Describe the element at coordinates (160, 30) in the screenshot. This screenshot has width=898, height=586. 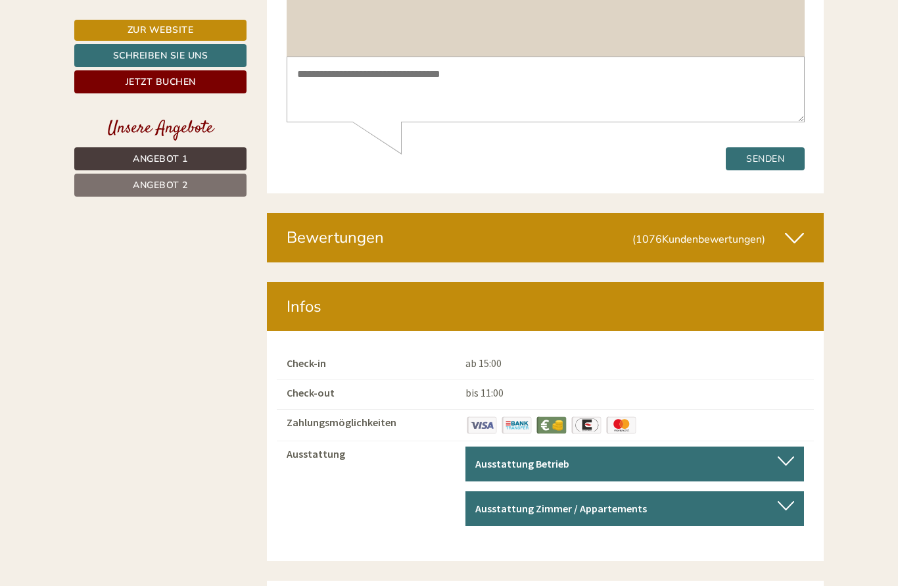
I see `a: Zur Website` at that location.